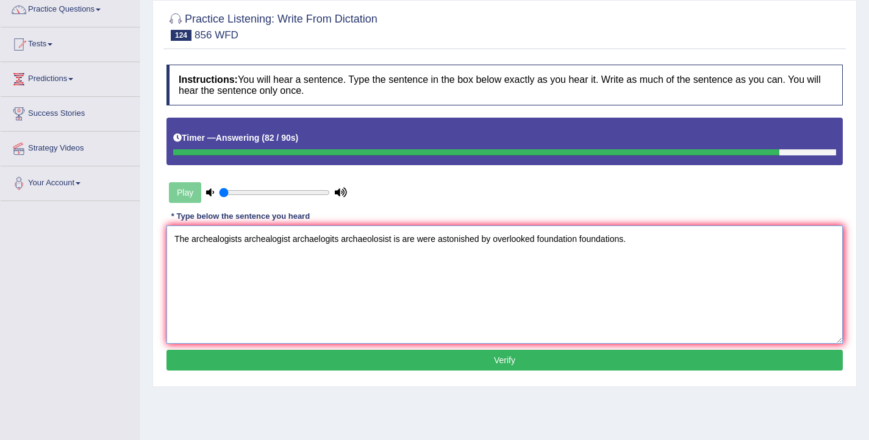 Image resolution: width=869 pixels, height=440 pixels. What do you see at coordinates (70, 43) in the screenshot?
I see `a: Tests` at bounding box center [70, 43].